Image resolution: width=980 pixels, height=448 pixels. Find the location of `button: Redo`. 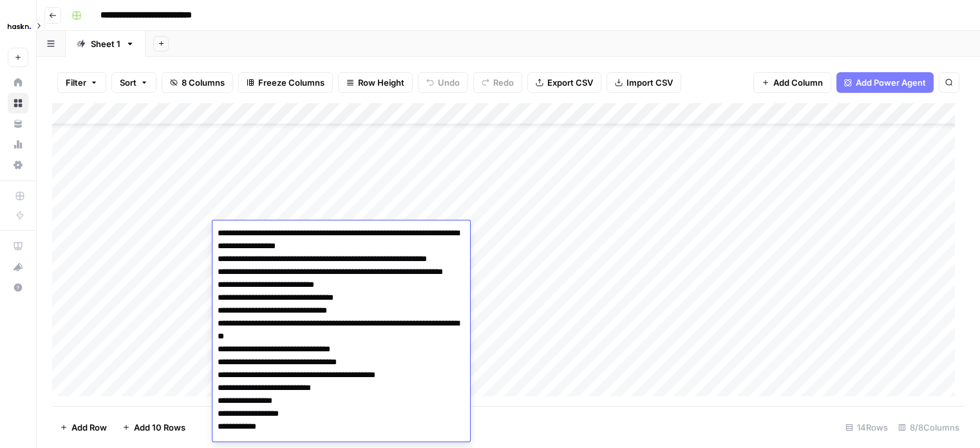

button: Redo is located at coordinates (498, 82).